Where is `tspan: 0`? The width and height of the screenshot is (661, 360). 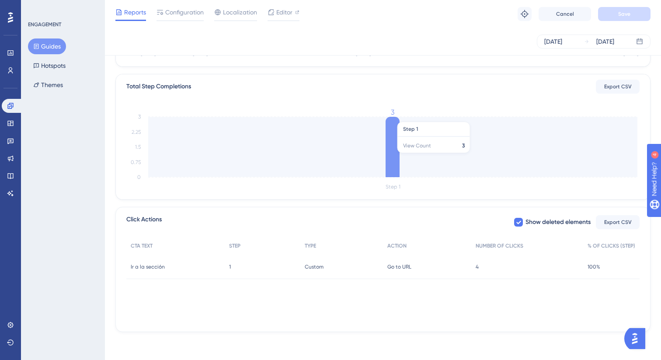 tspan: 0 is located at coordinates (139, 177).